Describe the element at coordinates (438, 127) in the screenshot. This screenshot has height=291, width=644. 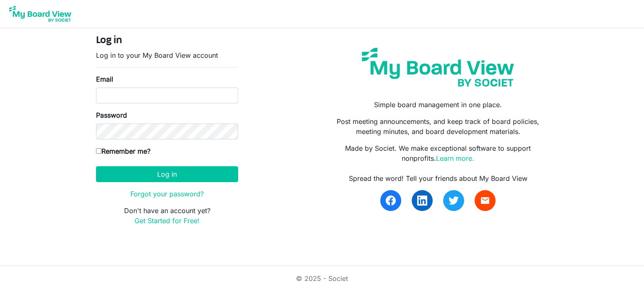
I see `p: Post meeting announcements, and keep track of board policies, meeting minutes, and board developm...` at that location.